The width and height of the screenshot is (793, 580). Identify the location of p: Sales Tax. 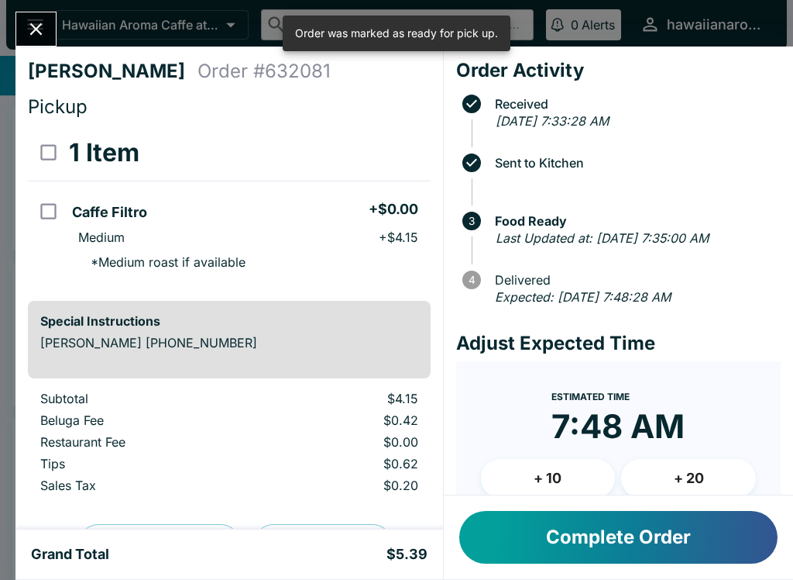
(146, 485).